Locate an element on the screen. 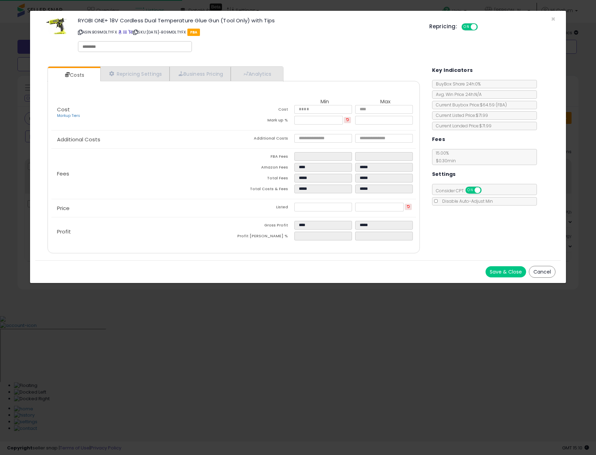 This screenshot has height=455, width=596. td: Cost is located at coordinates (264, 110).